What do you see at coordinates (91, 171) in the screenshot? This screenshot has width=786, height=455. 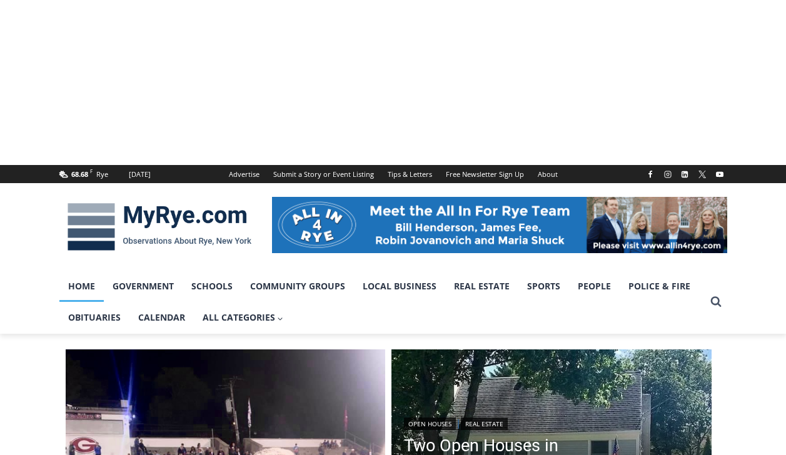 I see `span: F` at bounding box center [91, 171].